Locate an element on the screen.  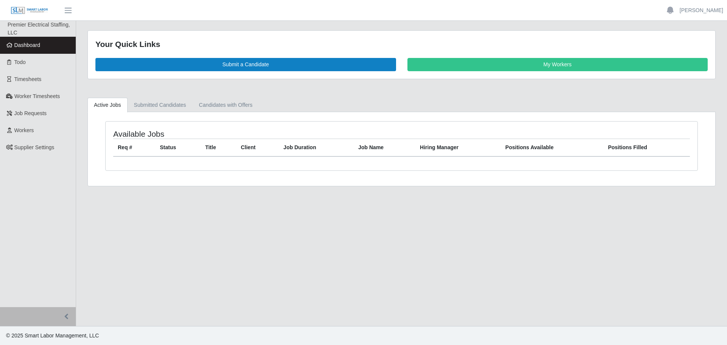
div: Your Quick Links is located at coordinates (401, 44).